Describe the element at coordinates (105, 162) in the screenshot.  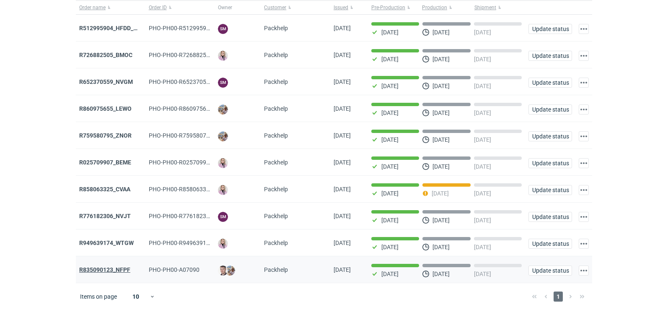
I see `strong: R025709907_BEME` at that location.